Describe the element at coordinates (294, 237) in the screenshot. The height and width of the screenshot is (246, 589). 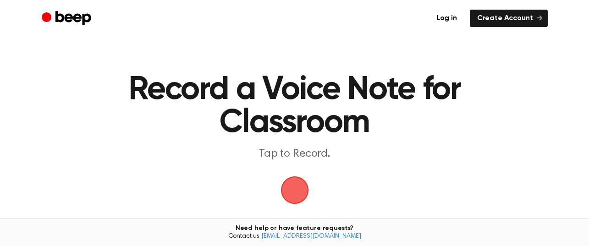
I see `span: Contact us` at that location.